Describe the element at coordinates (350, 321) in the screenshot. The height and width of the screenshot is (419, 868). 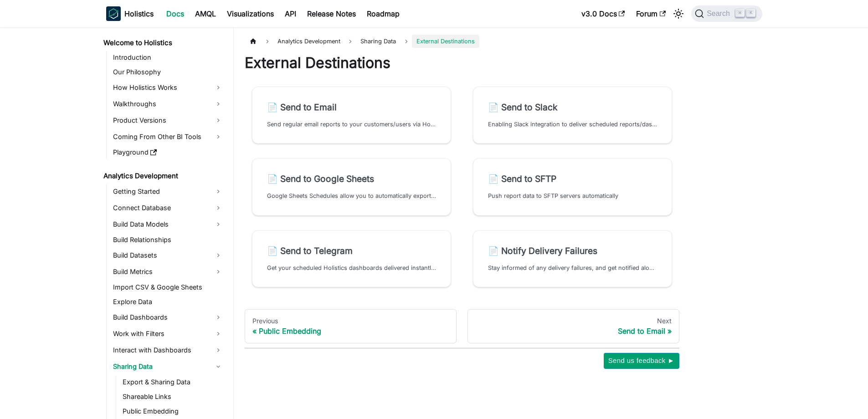
I see `div: Previous` at that location.